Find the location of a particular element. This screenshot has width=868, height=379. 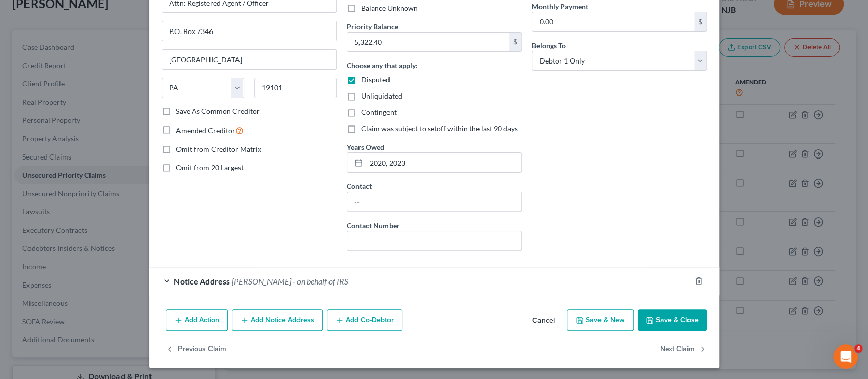

input: Apt, Suite, etc... is located at coordinates (250, 31).